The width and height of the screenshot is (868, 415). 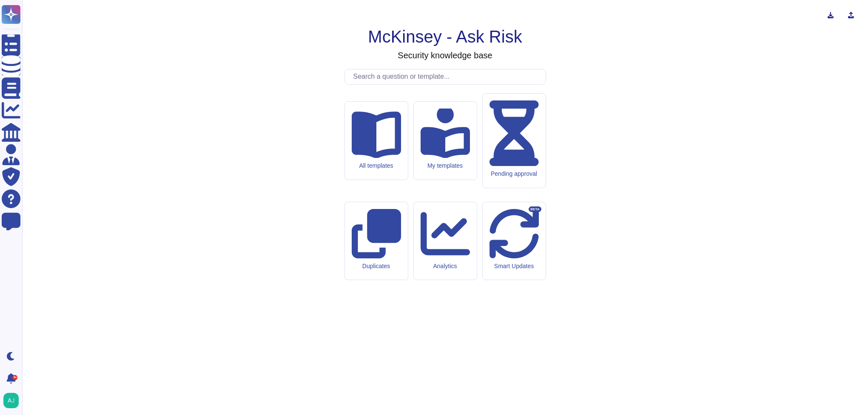 I want to click on div: All templates, so click(x=376, y=166).